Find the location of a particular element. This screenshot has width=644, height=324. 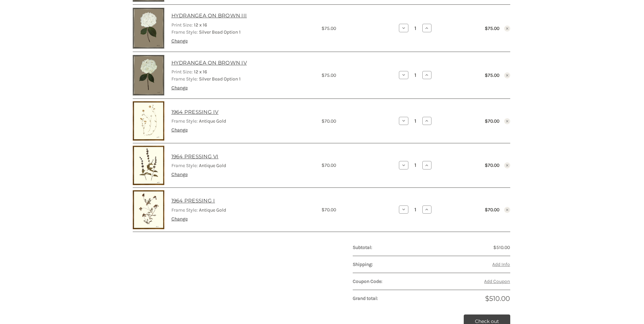

span: Add Info is located at coordinates (501, 264).